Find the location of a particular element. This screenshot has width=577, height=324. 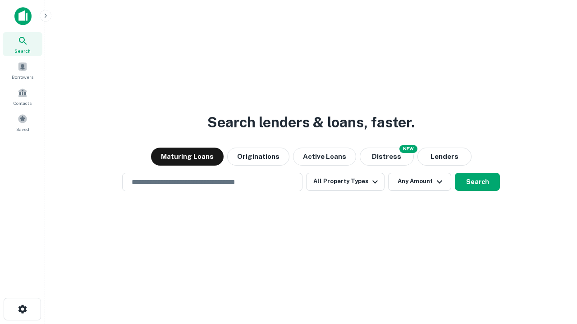

div: NEW is located at coordinates (408, 149).